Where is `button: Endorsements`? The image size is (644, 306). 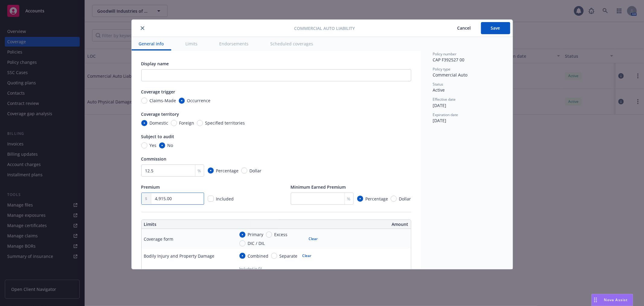
button: Endorsements is located at coordinates (234, 43).